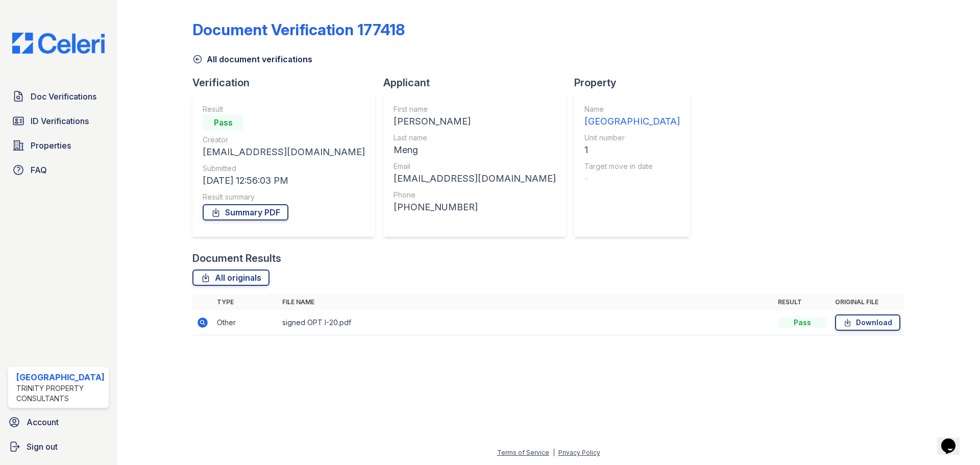 The width and height of the screenshot is (980, 465). I want to click on span: Sign out, so click(42, 447).